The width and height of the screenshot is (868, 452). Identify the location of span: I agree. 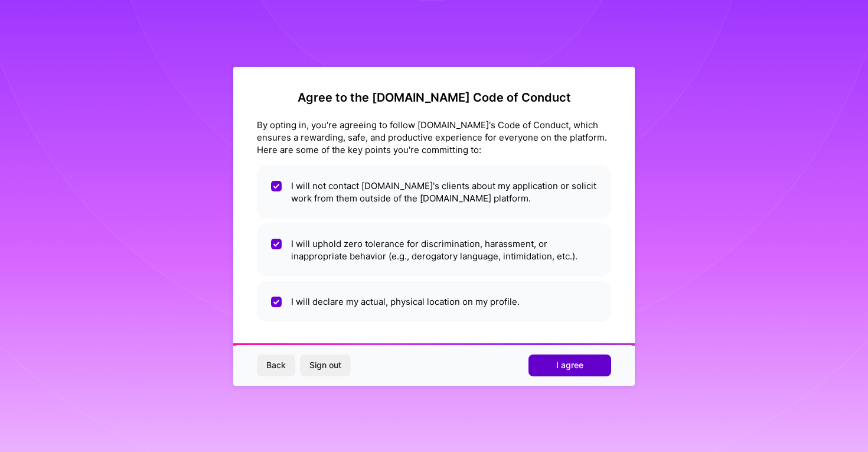
(570, 365).